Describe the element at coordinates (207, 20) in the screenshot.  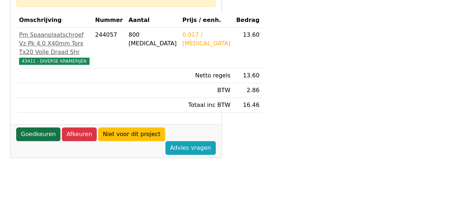
I see `th: Prijs / eenh.` at that location.